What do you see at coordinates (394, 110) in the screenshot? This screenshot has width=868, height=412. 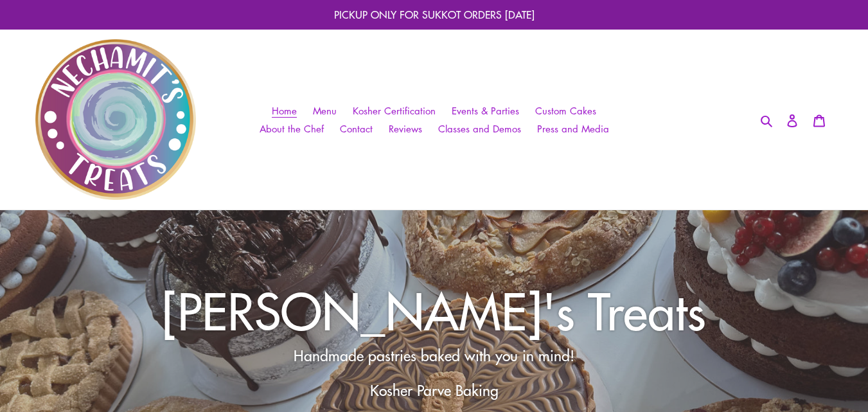 I see `a: Kosher Certification` at bounding box center [394, 110].